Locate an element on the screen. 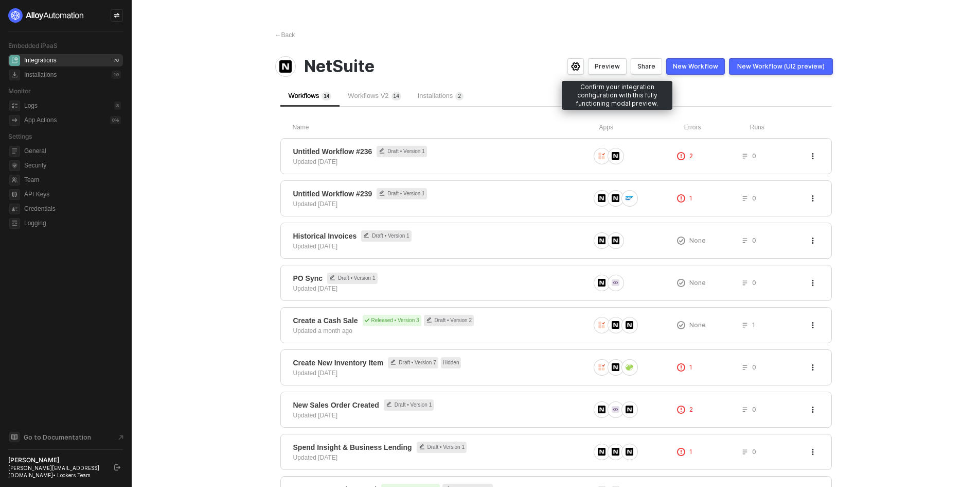 The width and height of the screenshot is (980, 487). span: documentation is located at coordinates (14, 437).